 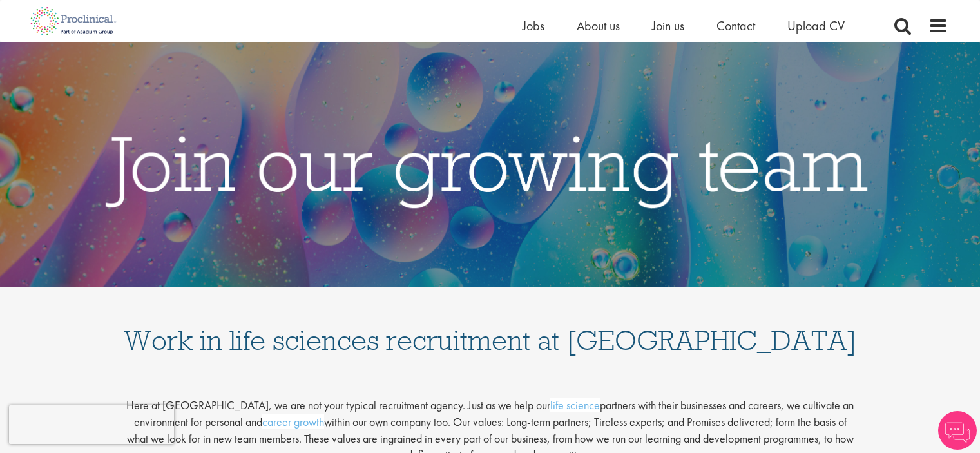 What do you see at coordinates (575, 404) in the screenshot?
I see `a: life science` at bounding box center [575, 404].